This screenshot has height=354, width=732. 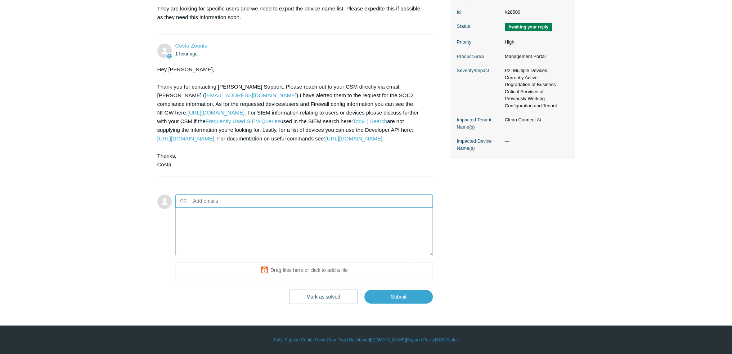 What do you see at coordinates (187, 54) in the screenshot?
I see `time: 09/29/2025, 10:49` at bounding box center [187, 54].